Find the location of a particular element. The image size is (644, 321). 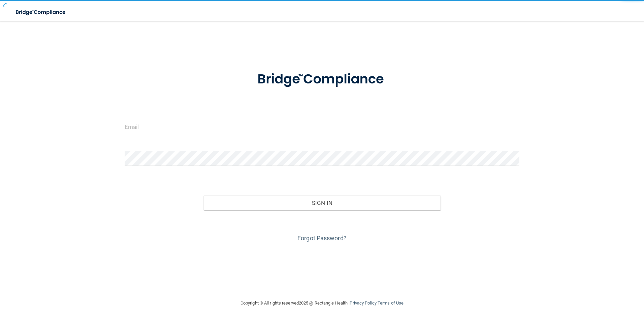

input: Email is located at coordinates (322, 127).